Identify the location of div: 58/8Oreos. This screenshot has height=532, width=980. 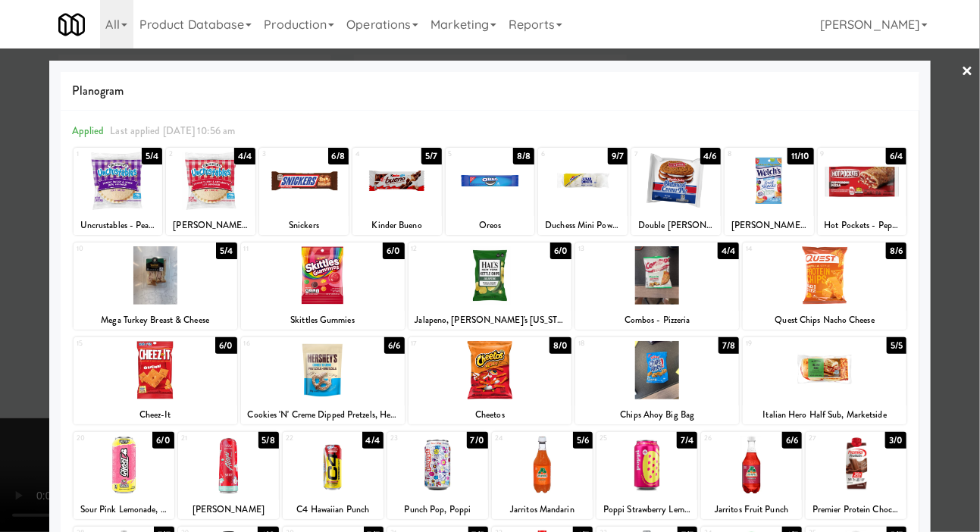
(491, 191).